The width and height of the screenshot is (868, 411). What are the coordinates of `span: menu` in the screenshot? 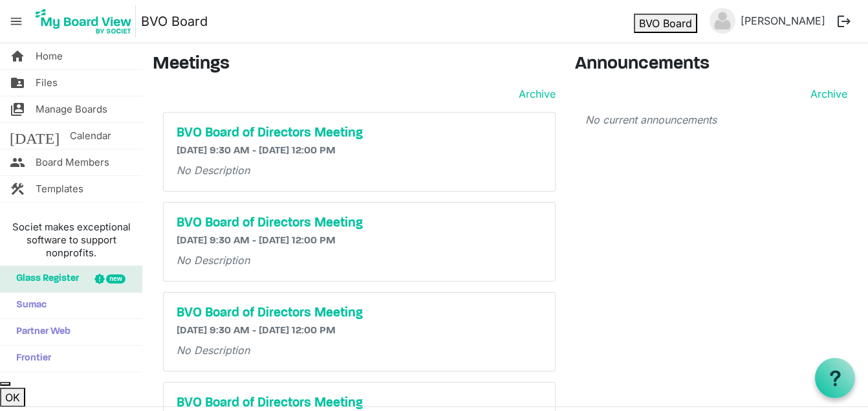 It's located at (16, 21).